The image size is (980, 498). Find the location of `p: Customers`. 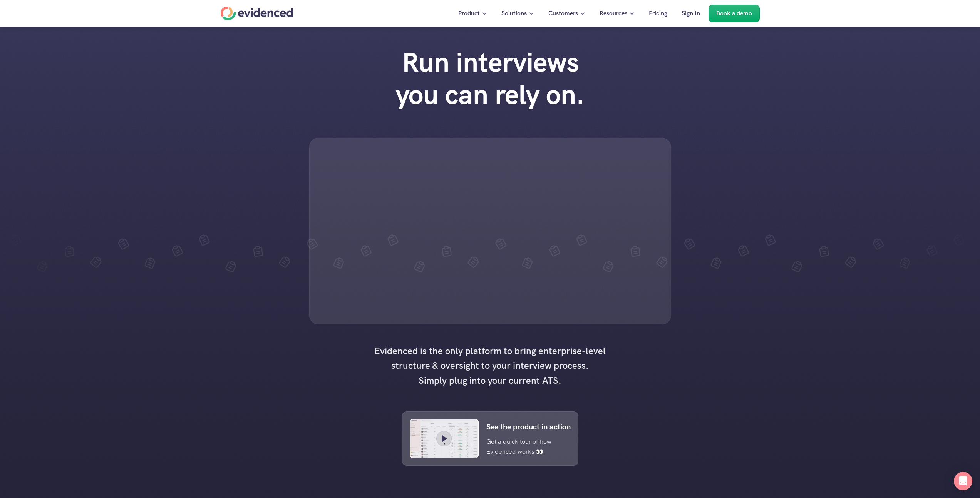

p: Customers is located at coordinates (563, 14).